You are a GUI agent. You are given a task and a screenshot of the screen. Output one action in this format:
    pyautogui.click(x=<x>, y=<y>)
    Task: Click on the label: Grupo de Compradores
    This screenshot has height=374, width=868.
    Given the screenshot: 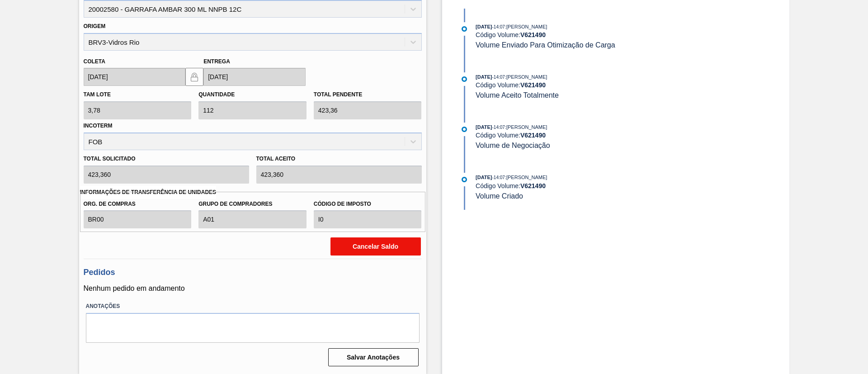 What is the action you would take?
    pyautogui.click(x=252, y=204)
    